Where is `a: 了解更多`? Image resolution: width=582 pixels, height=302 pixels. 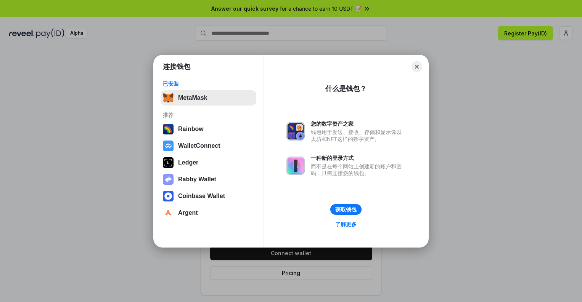
a: 了解更多 is located at coordinates (346, 225).